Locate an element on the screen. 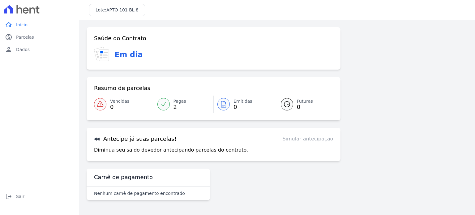 This screenshot has width=475, height=215. i: paid is located at coordinates (9, 37).